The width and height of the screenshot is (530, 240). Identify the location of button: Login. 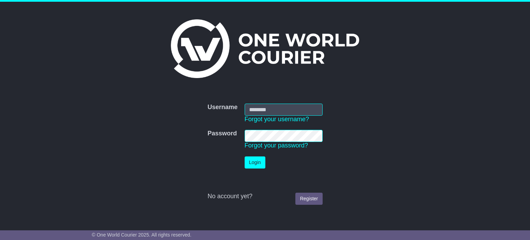
(255, 162).